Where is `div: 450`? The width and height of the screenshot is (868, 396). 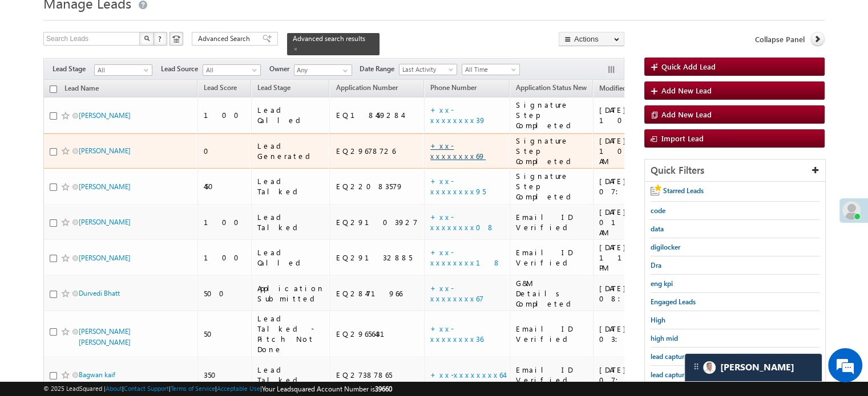 div: 450 is located at coordinates (225, 186).